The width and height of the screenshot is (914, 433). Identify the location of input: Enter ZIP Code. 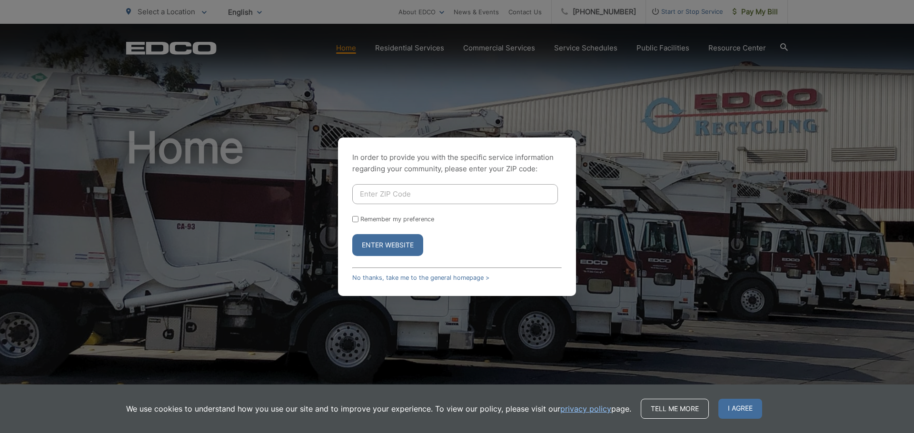
(455, 194).